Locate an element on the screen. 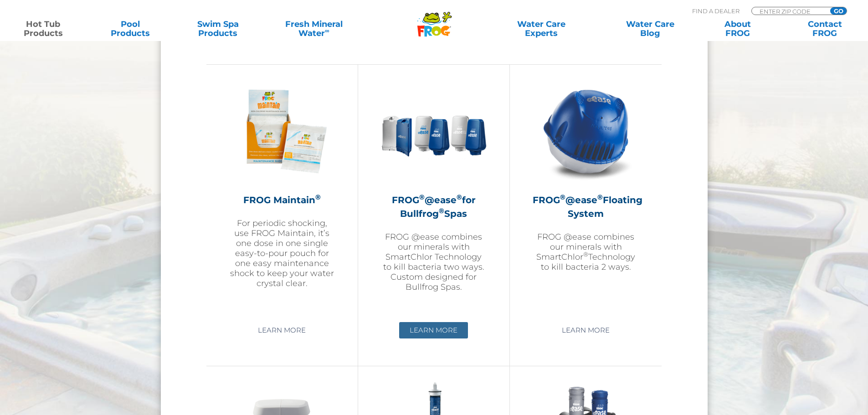 The height and width of the screenshot is (415, 868). a: FROG®@ease®for Bullfrog®SpasFROG @ease combines our minerals with SmartChlor Technology to kill b... is located at coordinates (434, 197).